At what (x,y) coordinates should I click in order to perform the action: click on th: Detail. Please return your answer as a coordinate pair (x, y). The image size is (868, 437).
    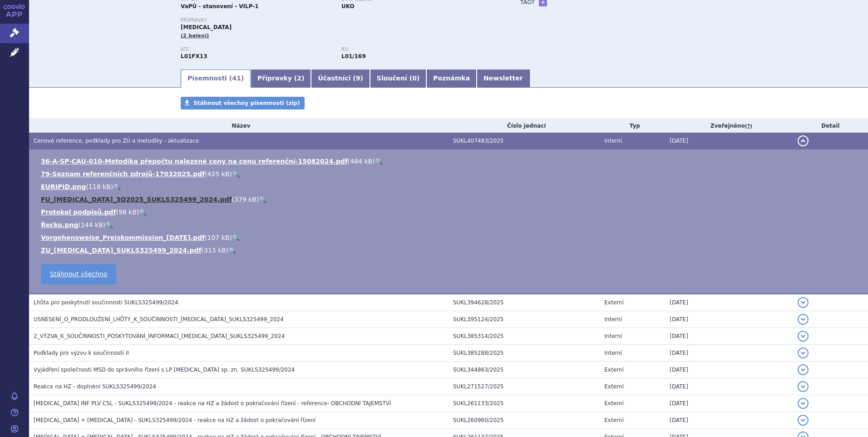
    Looking at the image, I should click on (831, 125).